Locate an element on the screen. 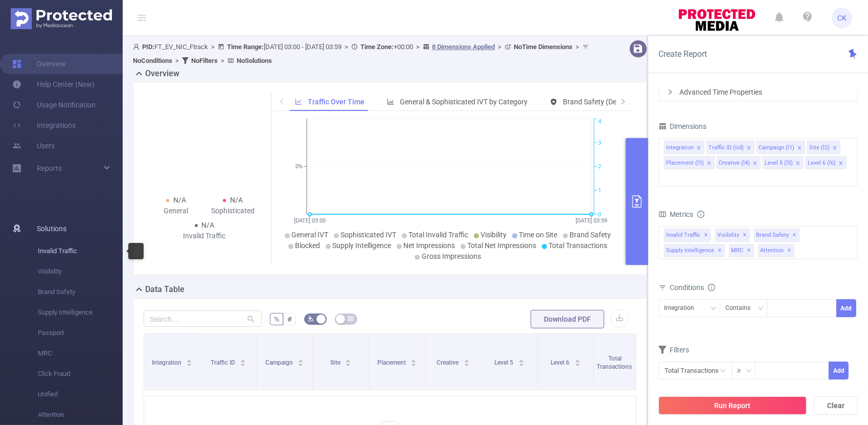  button: Download PDF is located at coordinates (568, 319).